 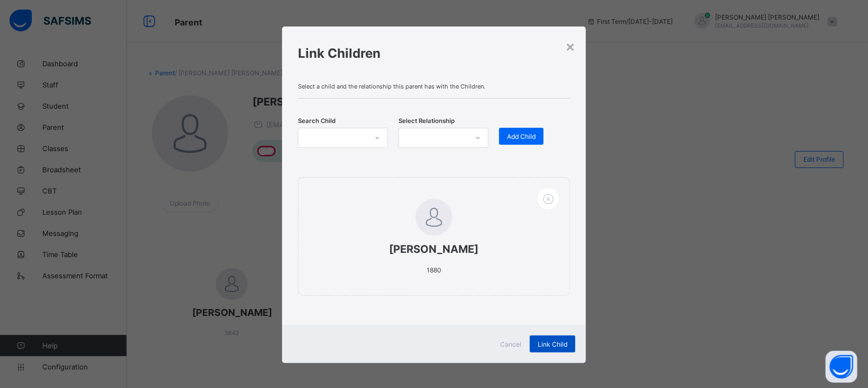 I want to click on span: Add Child, so click(x=521, y=136).